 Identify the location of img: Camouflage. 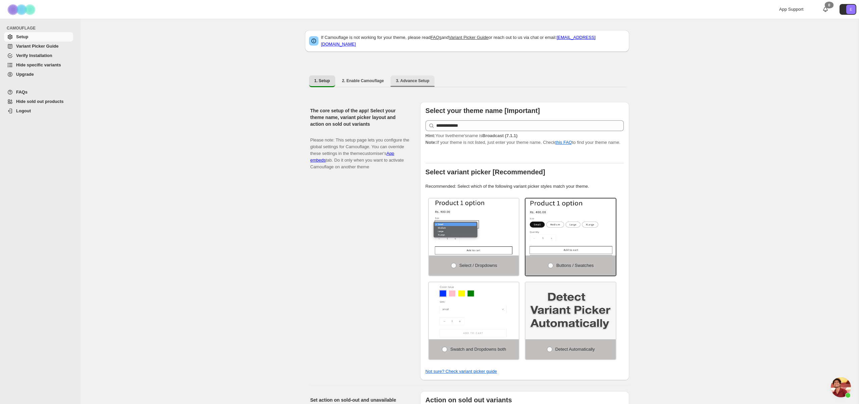
(22, 9).